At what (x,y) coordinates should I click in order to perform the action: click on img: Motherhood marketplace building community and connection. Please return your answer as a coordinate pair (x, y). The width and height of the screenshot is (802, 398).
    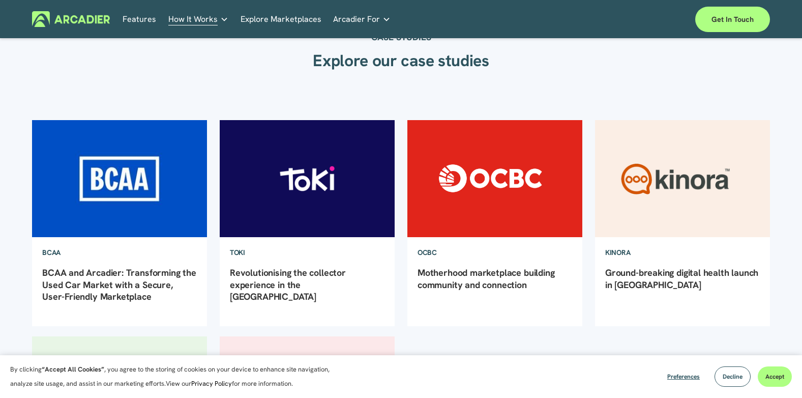
    Looking at the image, I should click on (494, 178).